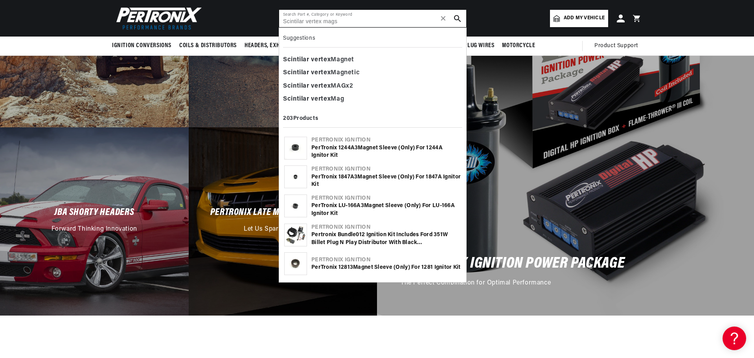 The height and width of the screenshot is (358, 754). Describe the element at coordinates (373, 18) in the screenshot. I see `input: Search Part #, Category or Keyword` at that location.